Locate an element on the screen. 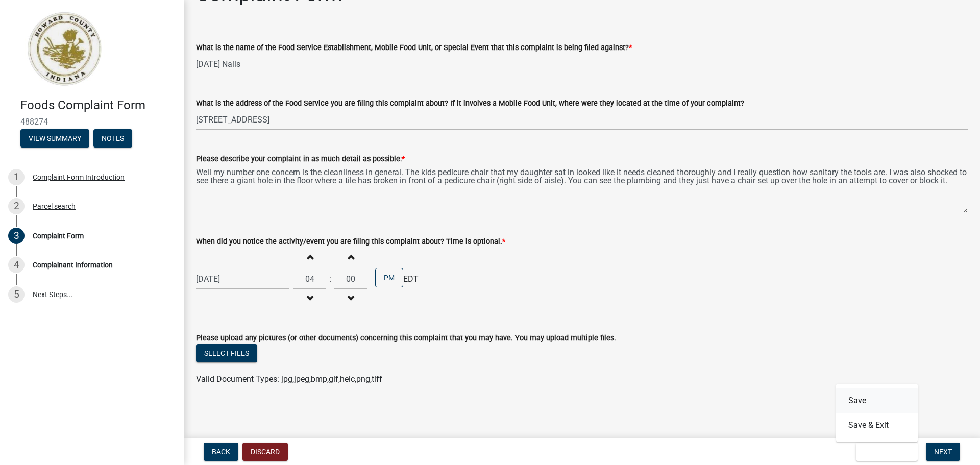 The width and height of the screenshot is (980, 465). label: When did you notice the activity/event you are filing this complaint about? Time is optional. is located at coordinates (351, 242).